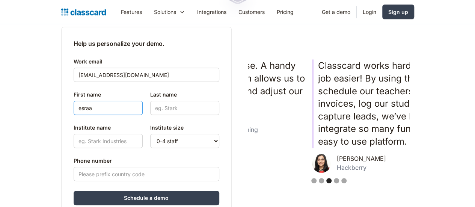 The width and height of the screenshot is (475, 207). Describe the element at coordinates (336, 12) in the screenshot. I see `a: Get a demo` at that location.